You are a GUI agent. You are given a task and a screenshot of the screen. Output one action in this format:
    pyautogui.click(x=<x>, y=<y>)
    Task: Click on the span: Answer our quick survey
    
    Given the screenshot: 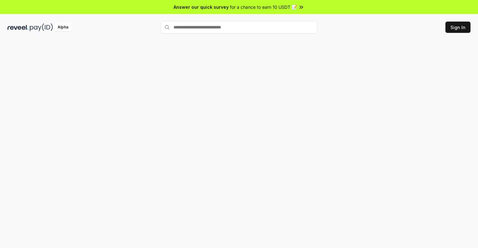 What is the action you would take?
    pyautogui.click(x=201, y=7)
    